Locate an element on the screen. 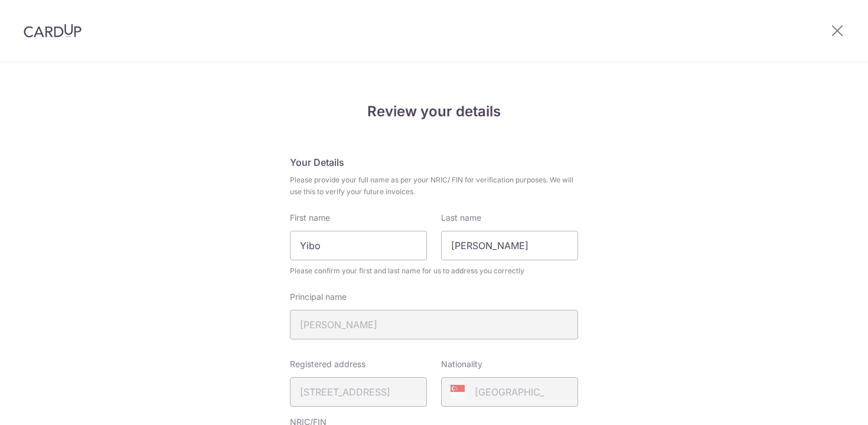 This screenshot has height=425, width=868. label: Principal name is located at coordinates (318, 297).